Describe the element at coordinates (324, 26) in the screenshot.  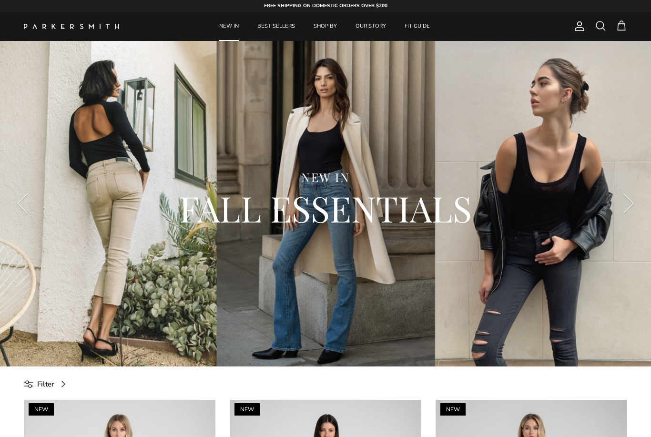
I see `div: Primary` at that location.